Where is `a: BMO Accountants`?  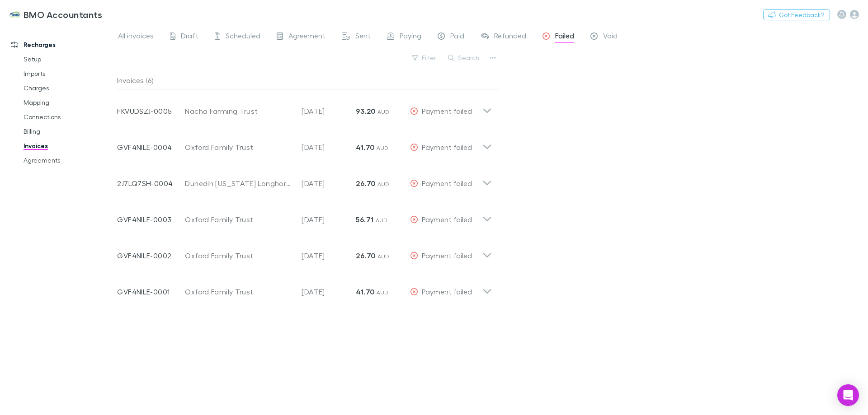
a: BMO Accountants is located at coordinates (55, 15).